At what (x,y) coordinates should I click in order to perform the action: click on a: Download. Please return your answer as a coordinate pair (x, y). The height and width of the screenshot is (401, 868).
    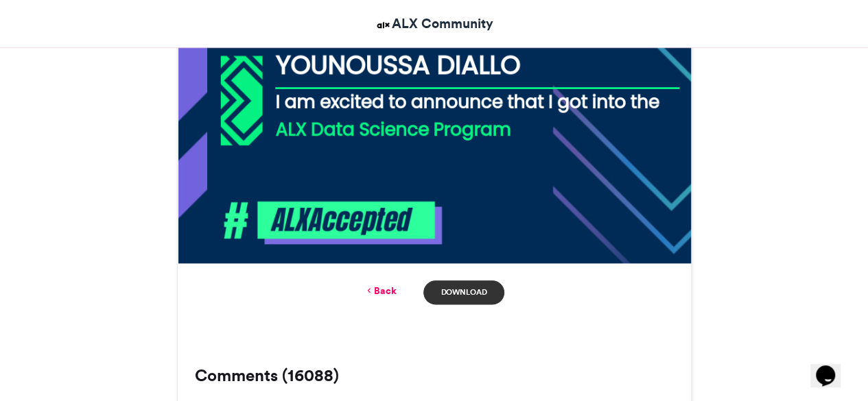
    Looking at the image, I should click on (463, 292).